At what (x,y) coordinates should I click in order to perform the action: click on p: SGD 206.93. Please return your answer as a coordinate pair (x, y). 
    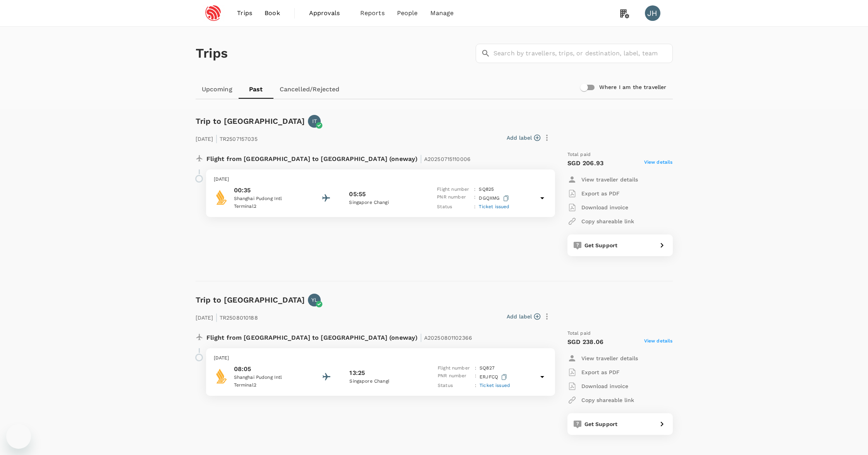
    Looking at the image, I should click on (586, 164).